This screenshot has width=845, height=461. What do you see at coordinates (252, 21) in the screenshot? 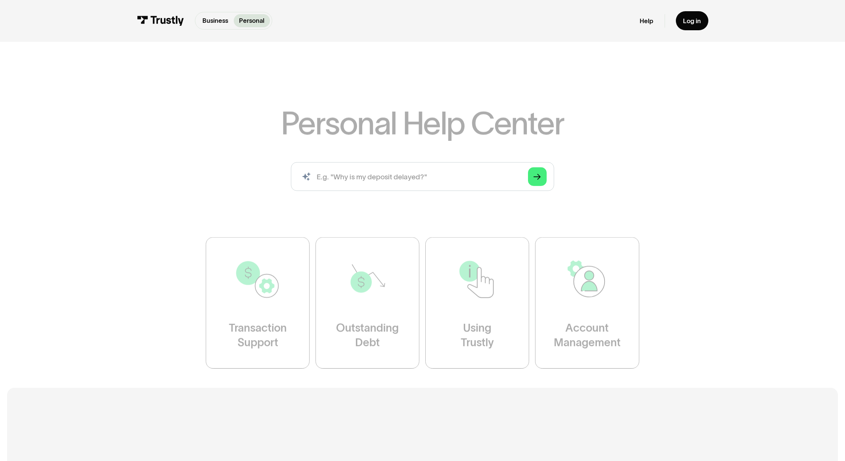
I see `a: Personal` at bounding box center [252, 21].